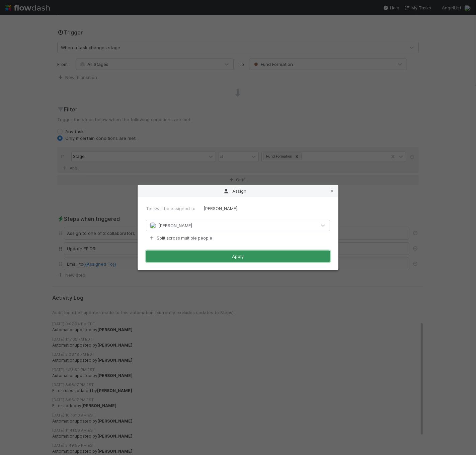  I want to click on button: Apply, so click(238, 256).